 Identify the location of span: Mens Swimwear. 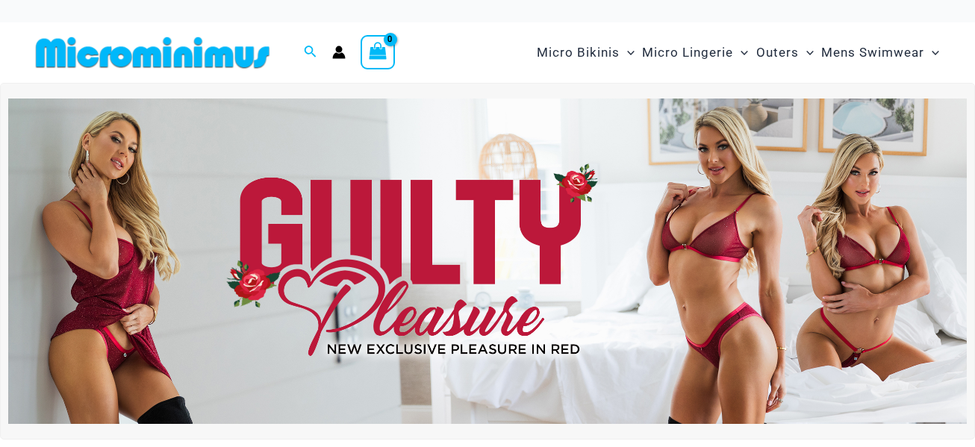
(873, 52).